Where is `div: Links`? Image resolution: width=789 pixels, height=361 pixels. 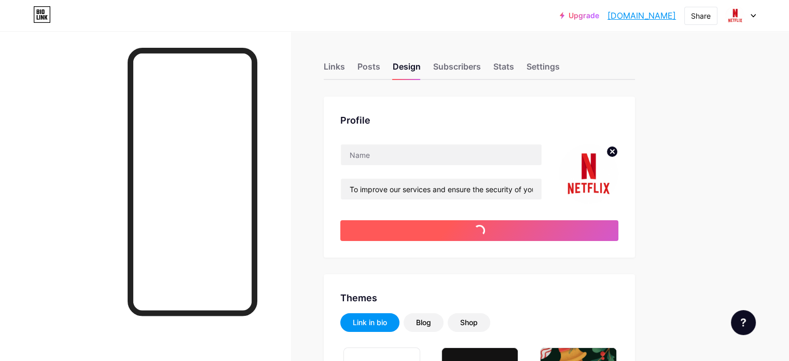
div: Links is located at coordinates (334, 70).